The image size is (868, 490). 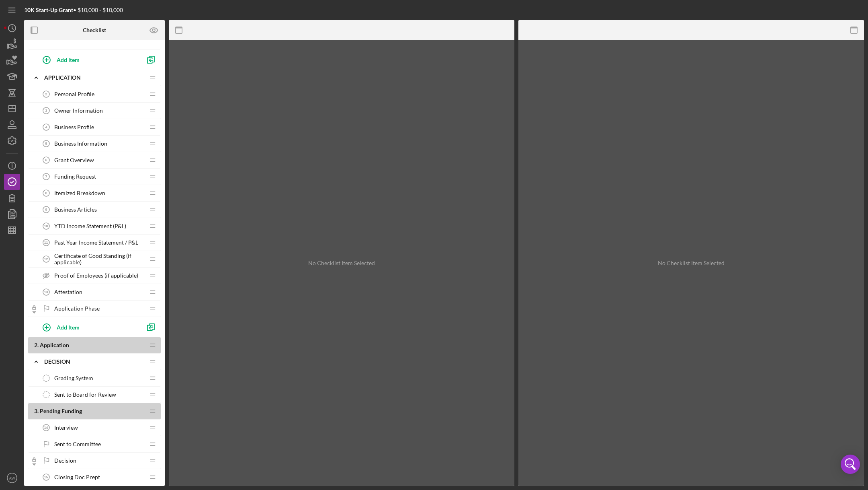 What do you see at coordinates (74, 127) in the screenshot?
I see `span: Business Profile` at bounding box center [74, 127].